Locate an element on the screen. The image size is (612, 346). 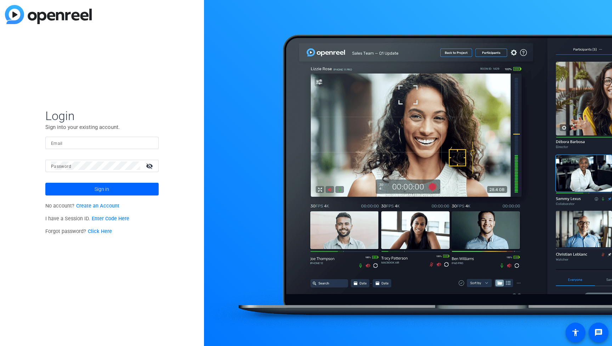
input: Enter Email Address is located at coordinates (102, 143).